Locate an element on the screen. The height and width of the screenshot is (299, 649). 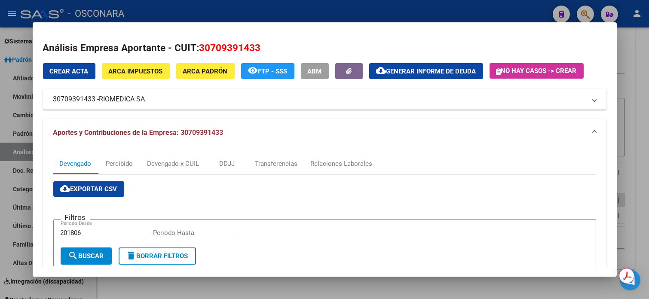
div: DDJJ is located at coordinates (227, 164).